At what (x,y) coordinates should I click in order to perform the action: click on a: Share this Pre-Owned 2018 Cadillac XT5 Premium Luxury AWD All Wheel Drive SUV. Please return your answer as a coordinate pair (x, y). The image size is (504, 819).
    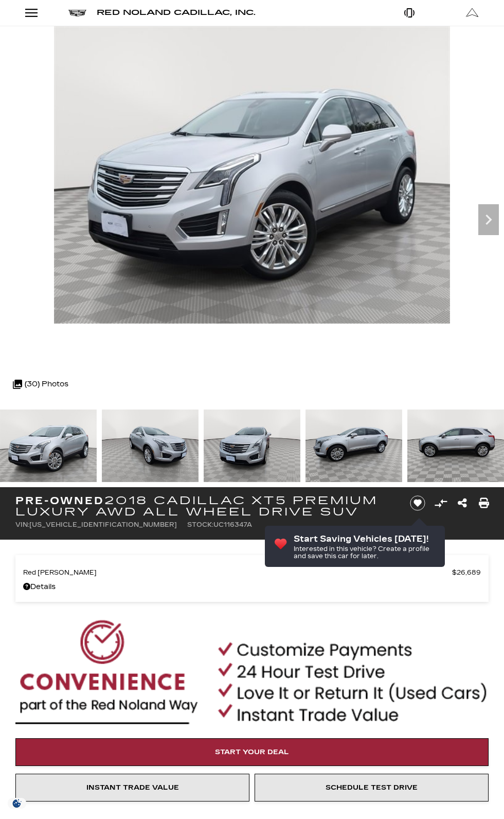
    Looking at the image, I should click on (462, 504).